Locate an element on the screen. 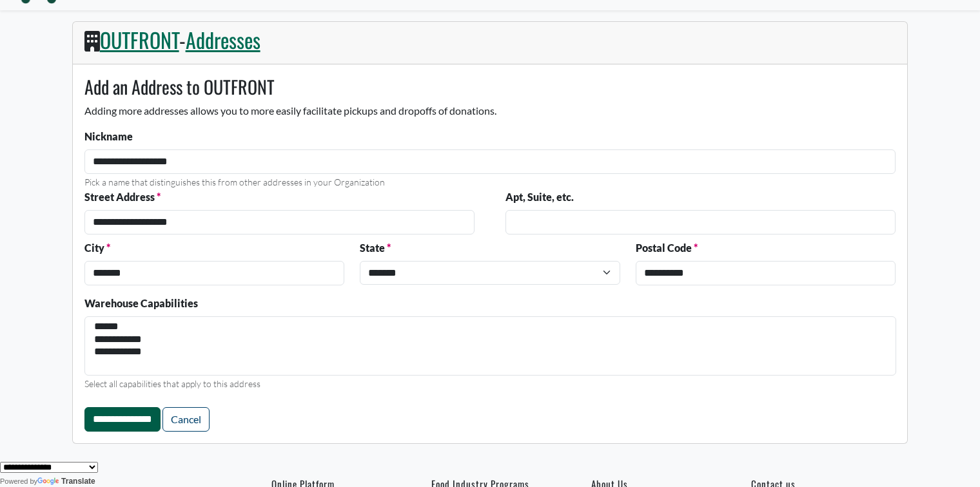 The image size is (980, 487). small: Select all capabilities that apply to this address is located at coordinates (172, 384).